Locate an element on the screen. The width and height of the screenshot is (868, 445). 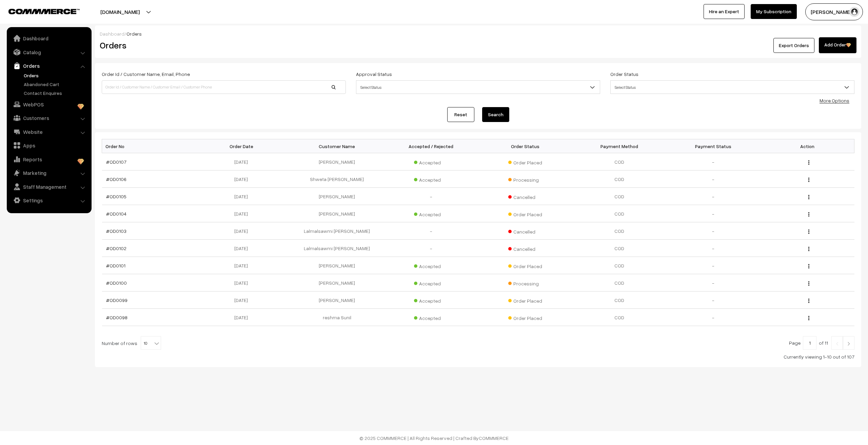
a: Catalog is located at coordinates (49, 52).